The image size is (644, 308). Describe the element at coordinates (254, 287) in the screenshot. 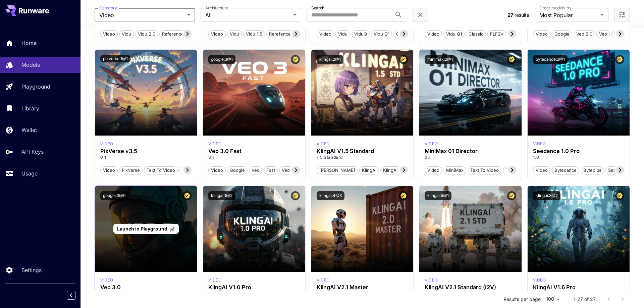

I see `div: KlingAI V1.0 Pro` at that location.